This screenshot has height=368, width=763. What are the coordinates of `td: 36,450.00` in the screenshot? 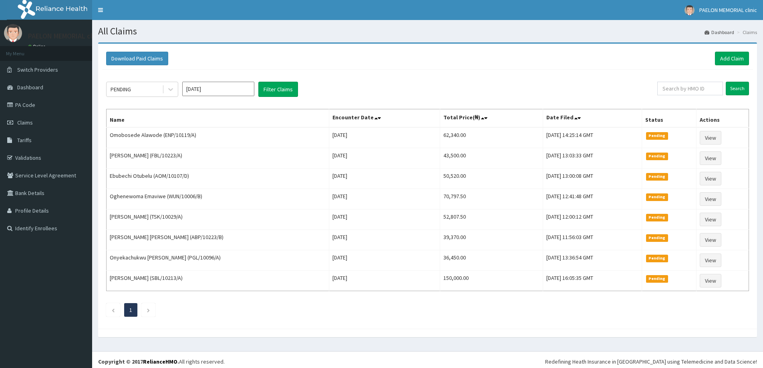 It's located at (491, 260).